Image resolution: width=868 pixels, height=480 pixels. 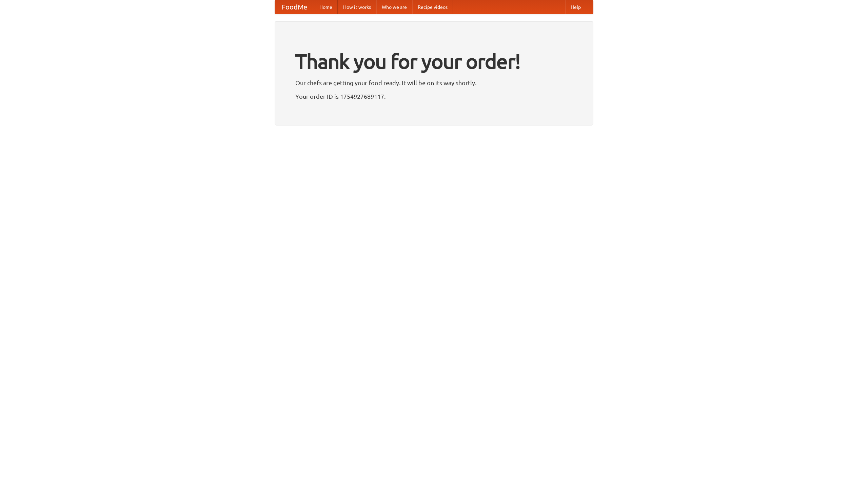 I want to click on p: Your order ID is 1754927689117., so click(x=434, y=97).